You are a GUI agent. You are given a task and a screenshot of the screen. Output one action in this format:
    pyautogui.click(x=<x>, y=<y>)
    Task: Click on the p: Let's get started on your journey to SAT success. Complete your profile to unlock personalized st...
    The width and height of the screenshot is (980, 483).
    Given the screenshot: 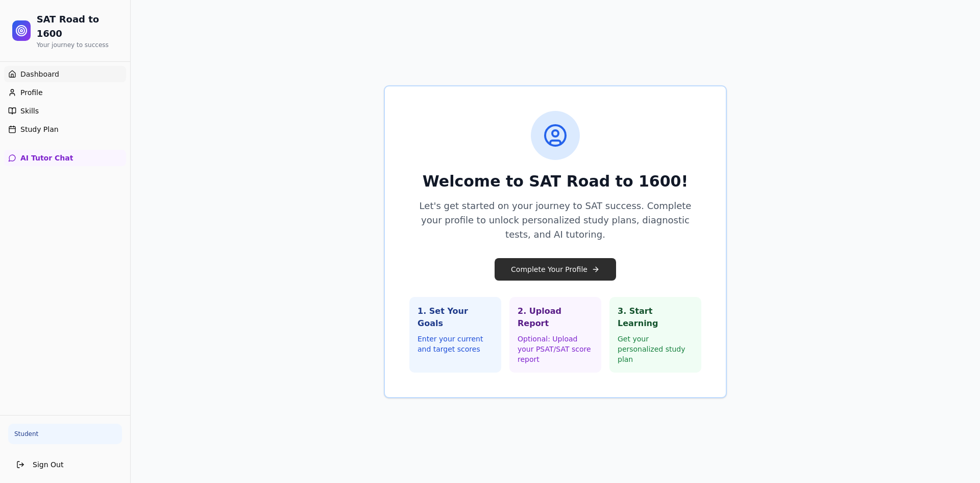 What is the action you would take?
    pyautogui.click(x=555, y=220)
    